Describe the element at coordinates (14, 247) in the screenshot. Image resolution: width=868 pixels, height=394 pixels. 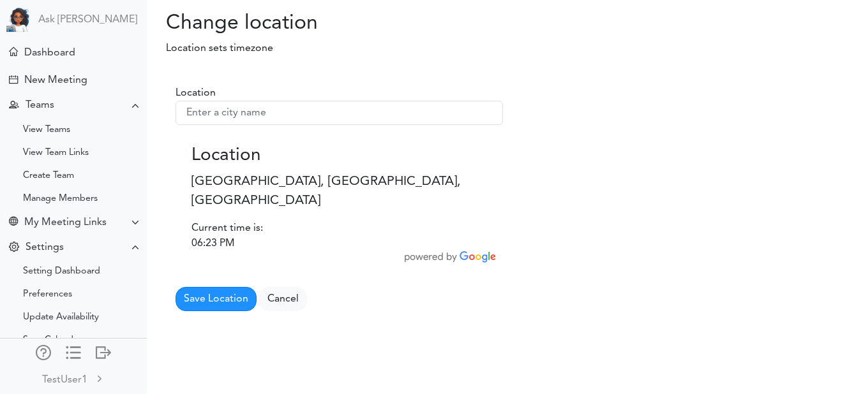
I see `div: Change Settings` at that location.